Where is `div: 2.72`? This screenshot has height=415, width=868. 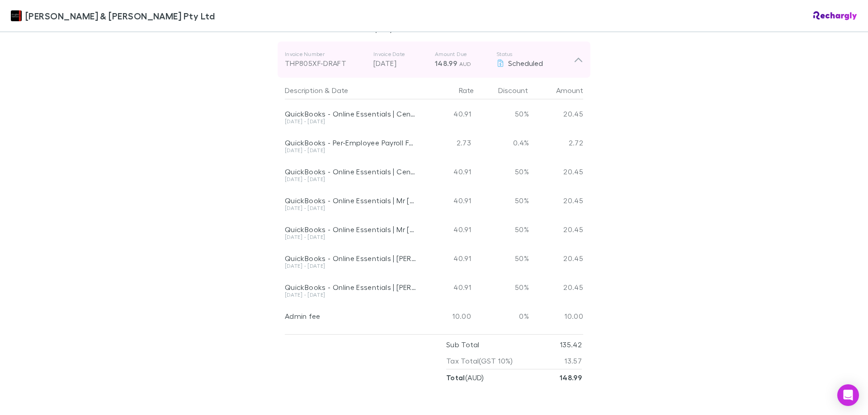
div: 2.72 is located at coordinates (556, 143).